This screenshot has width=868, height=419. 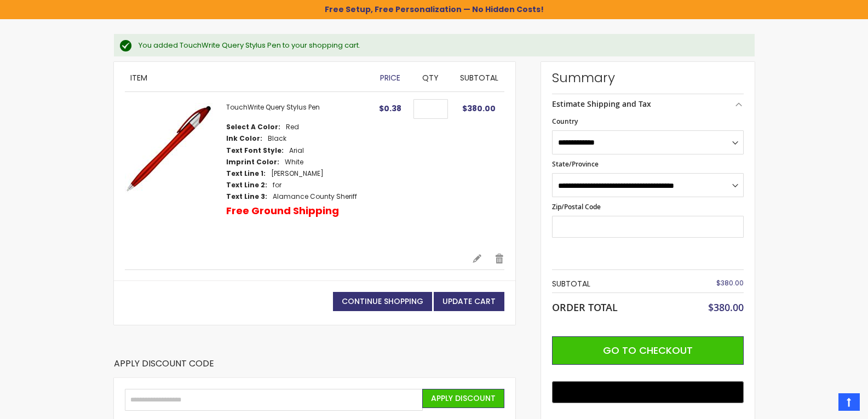 I want to click on dd: Arial, so click(x=296, y=151).